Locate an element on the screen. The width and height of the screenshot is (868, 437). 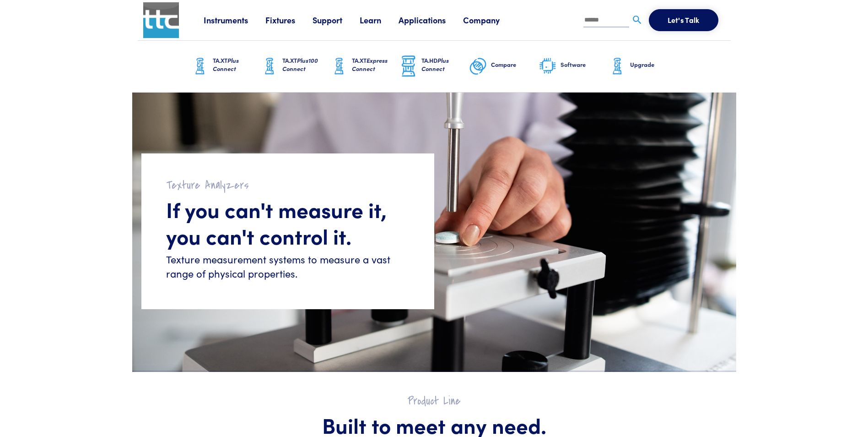
h6: Upgrade is located at coordinates (654, 65).